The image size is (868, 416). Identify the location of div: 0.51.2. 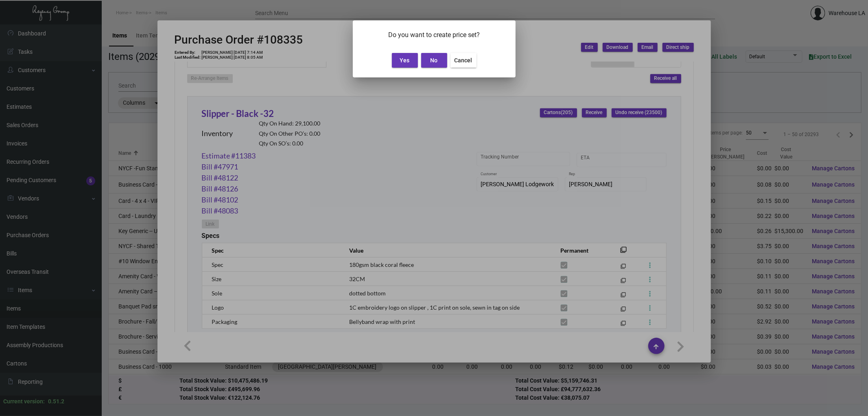
(56, 401).